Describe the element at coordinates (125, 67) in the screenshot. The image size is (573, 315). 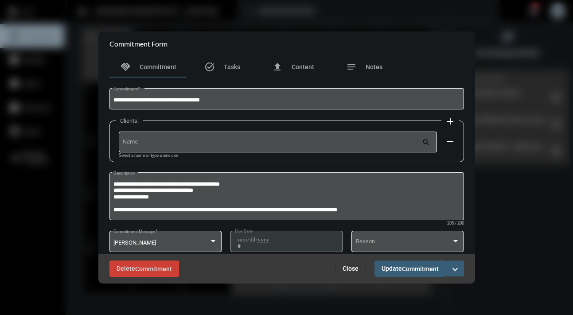
I see `mat-icon: handshake` at that location.